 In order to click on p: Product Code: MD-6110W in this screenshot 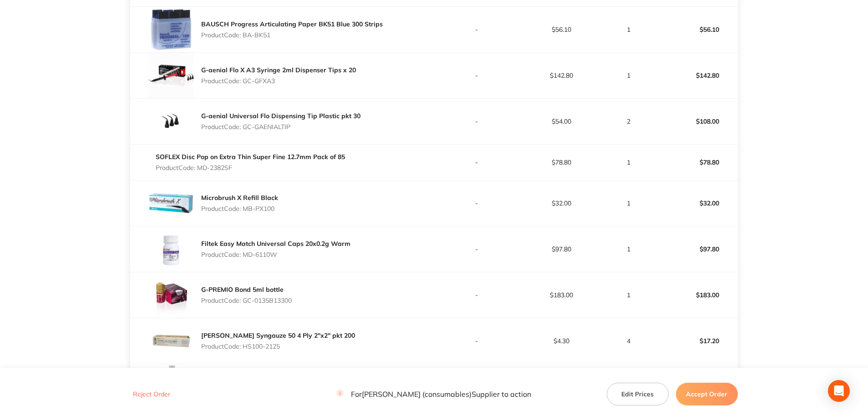, I will do `click(275, 255)`.